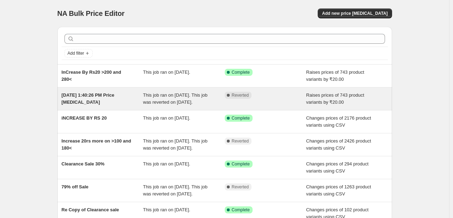  Describe the element at coordinates (83, 163) in the screenshot. I see `span: Clearance Sale 30%` at that location.